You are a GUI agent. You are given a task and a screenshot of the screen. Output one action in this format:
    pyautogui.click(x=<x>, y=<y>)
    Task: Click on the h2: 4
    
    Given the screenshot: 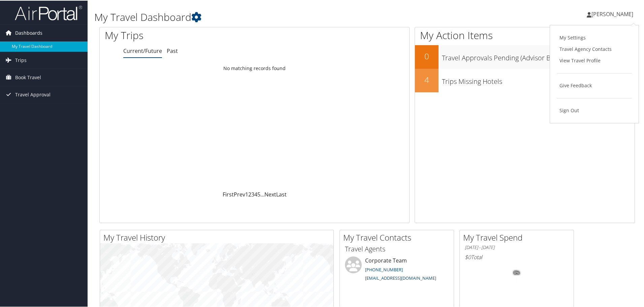 What is the action you would take?
    pyautogui.click(x=427, y=79)
    